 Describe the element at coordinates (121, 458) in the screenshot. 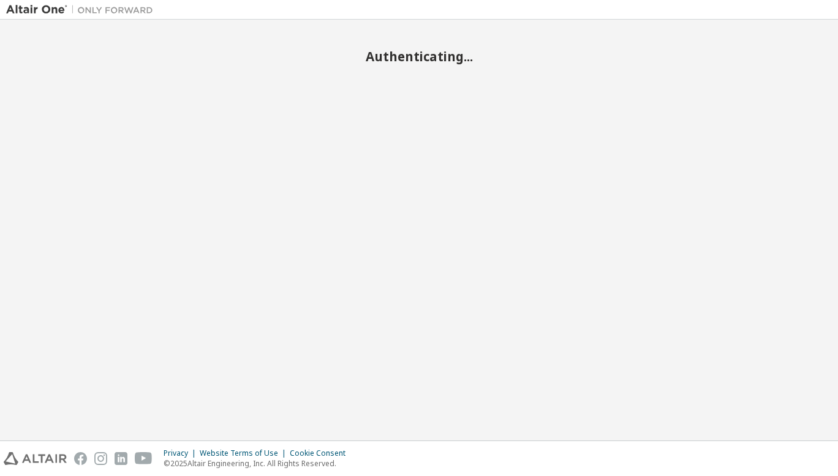

I see `img: linkedin.svg` at that location.